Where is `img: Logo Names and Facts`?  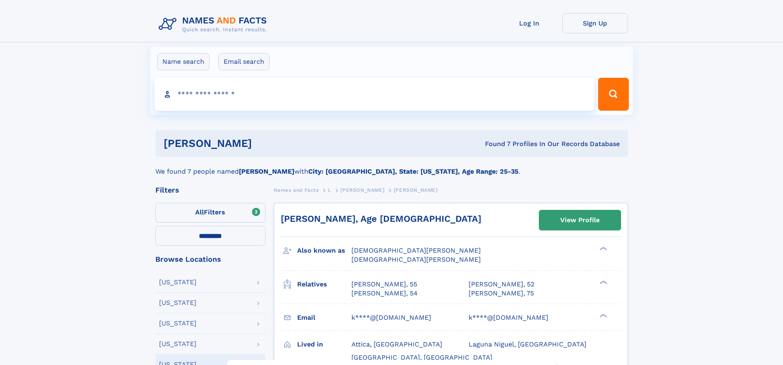 img: Logo Names and Facts is located at coordinates (215, 24).